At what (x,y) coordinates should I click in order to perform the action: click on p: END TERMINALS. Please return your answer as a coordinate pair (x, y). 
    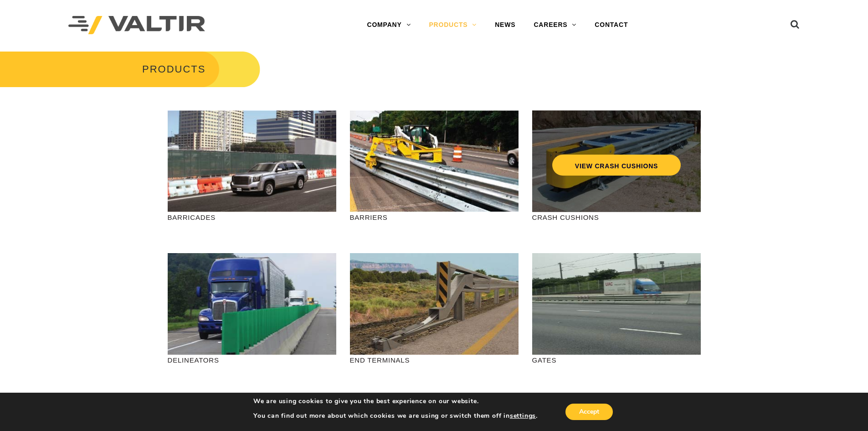
    Looking at the image, I should click on (434, 360).